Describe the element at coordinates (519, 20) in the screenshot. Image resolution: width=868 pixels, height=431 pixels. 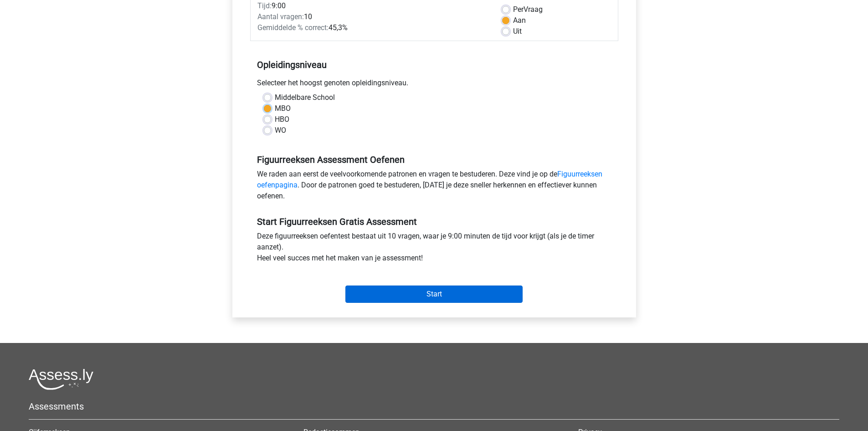
I see `label: Aan` at that location.